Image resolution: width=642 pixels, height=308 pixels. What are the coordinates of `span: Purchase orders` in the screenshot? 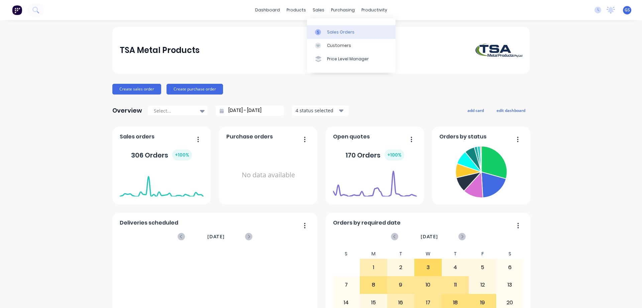 It's located at (250, 137).